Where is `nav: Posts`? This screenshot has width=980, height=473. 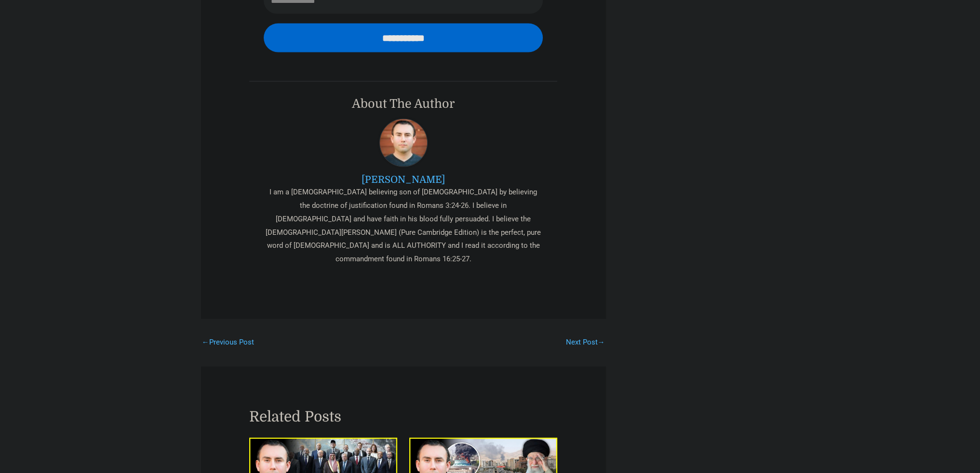 nav: Posts is located at coordinates (403, 336).